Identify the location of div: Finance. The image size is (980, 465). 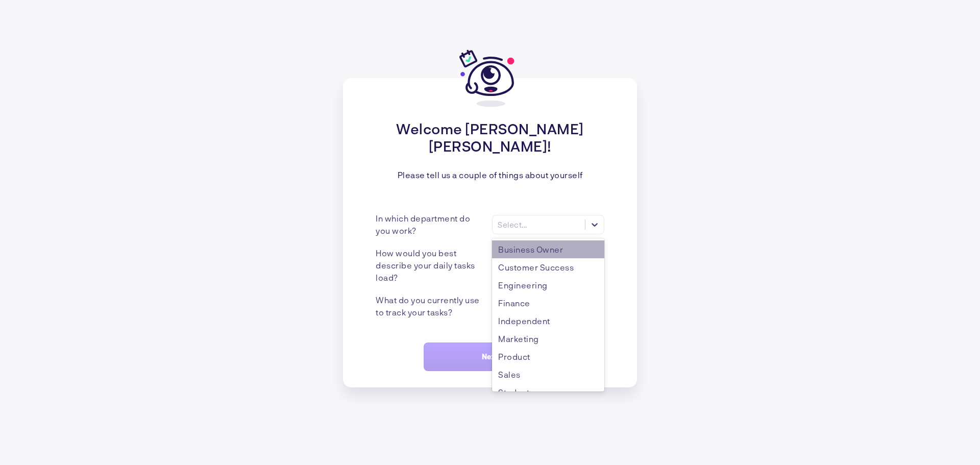
(548, 303).